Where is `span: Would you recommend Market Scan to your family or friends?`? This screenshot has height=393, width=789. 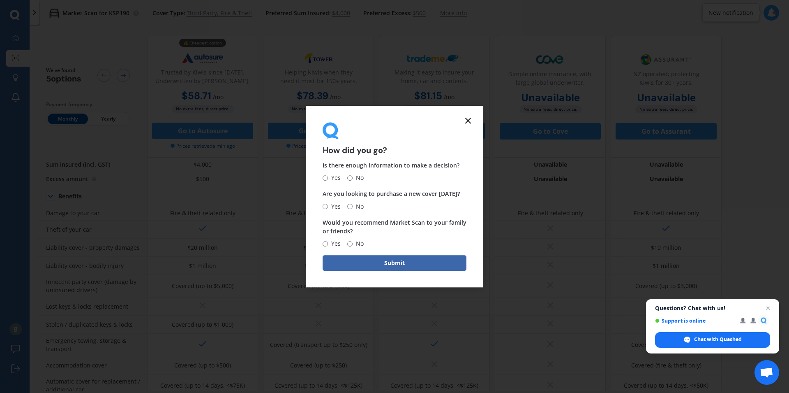 span: Would you recommend Market Scan to your family or friends? is located at coordinates (395, 226).